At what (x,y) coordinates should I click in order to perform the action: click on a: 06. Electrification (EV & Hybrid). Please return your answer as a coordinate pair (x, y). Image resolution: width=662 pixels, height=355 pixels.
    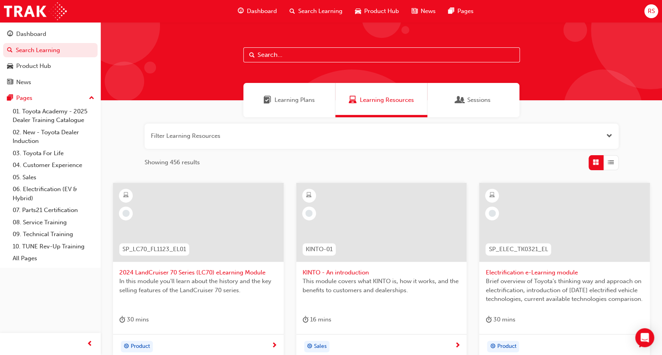
    Looking at the image, I should click on (53, 194).